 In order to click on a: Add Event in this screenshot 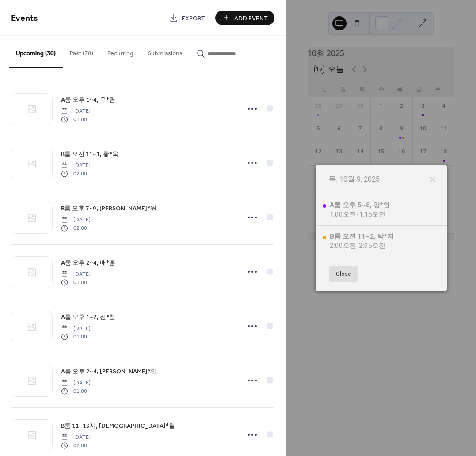, I will do `click(245, 18)`.